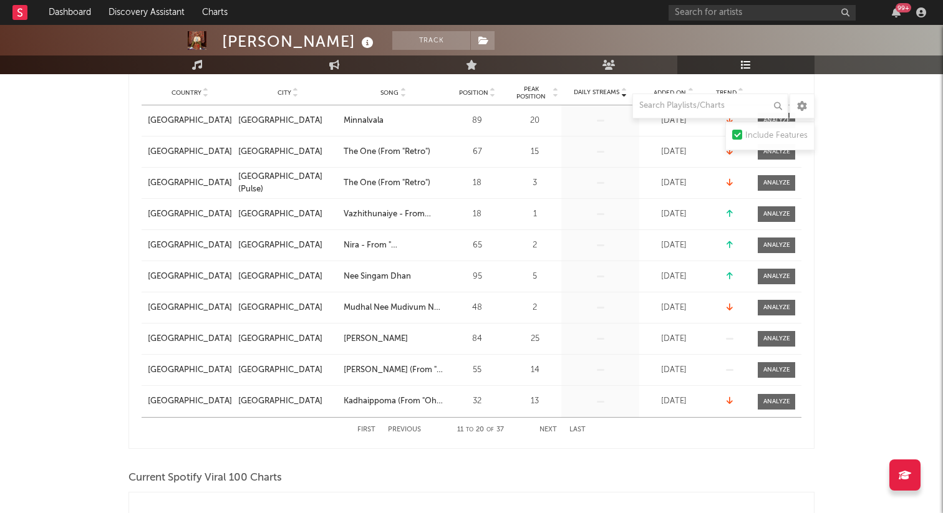  Describe the element at coordinates (477, 246) in the screenshot. I see `div: 65` at that location.